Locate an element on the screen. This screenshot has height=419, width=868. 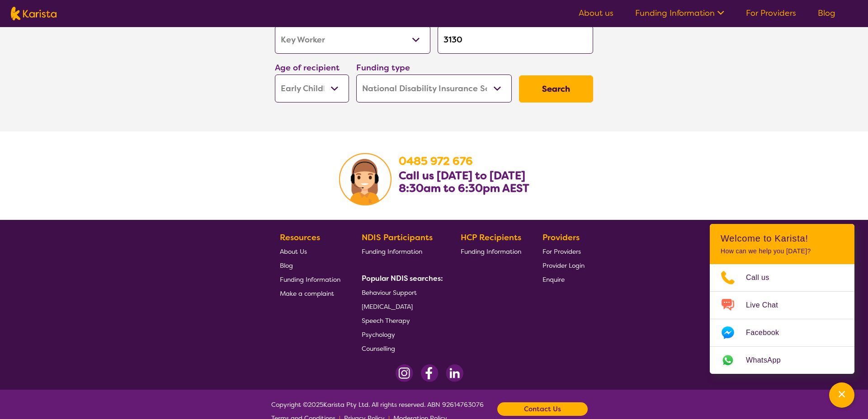
span: Psychology is located at coordinates (379, 334).